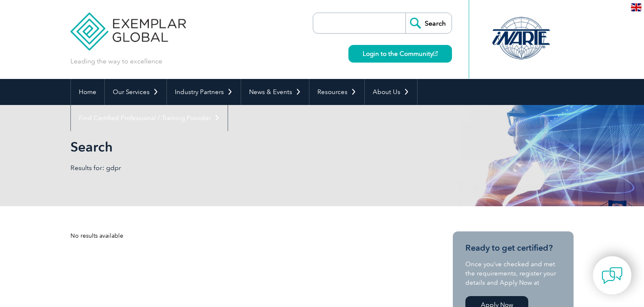 The image size is (644, 307). I want to click on div: No results available, so click(247, 235).